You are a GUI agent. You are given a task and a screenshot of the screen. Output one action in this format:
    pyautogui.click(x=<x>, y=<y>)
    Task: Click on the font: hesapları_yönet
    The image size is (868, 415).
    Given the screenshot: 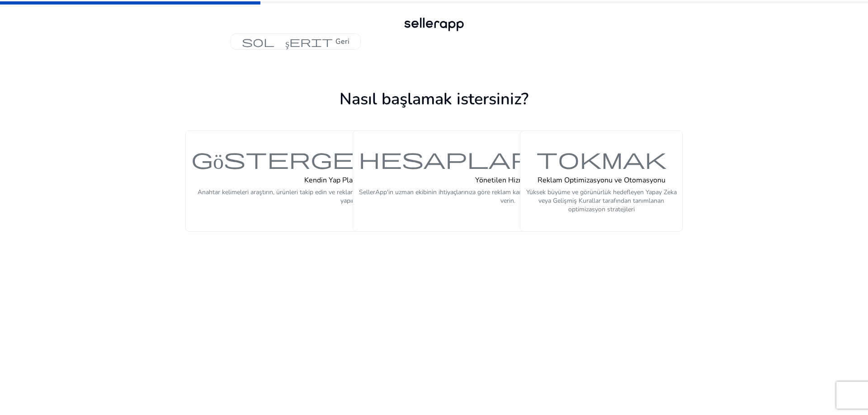 What is the action you would take?
    pyautogui.click(x=508, y=158)
    